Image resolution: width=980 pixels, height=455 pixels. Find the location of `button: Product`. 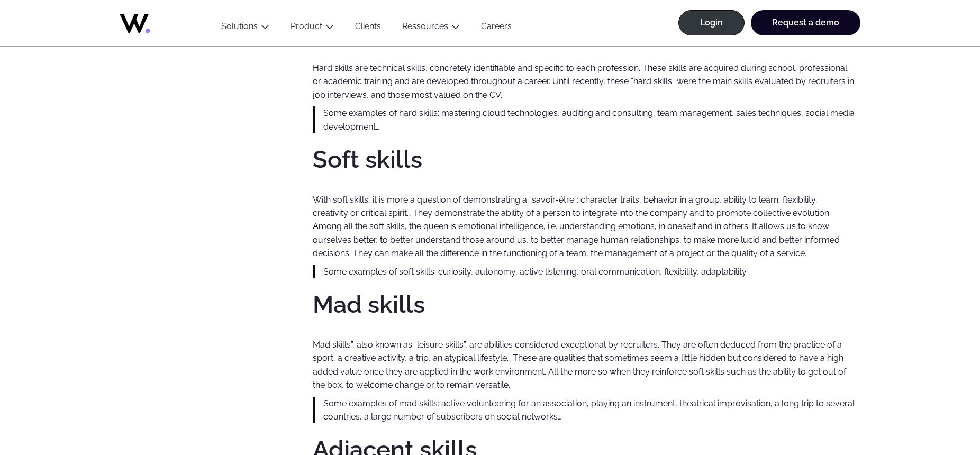

button: Product is located at coordinates (312, 28).